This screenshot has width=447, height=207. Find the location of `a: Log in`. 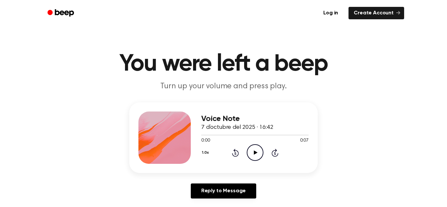

a: Log in is located at coordinates (330, 13).